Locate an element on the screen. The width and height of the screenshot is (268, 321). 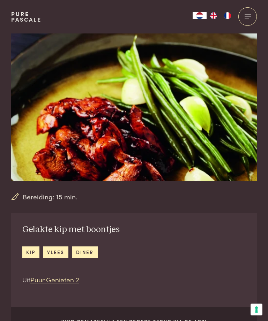
ul: Language list is located at coordinates (220, 16).